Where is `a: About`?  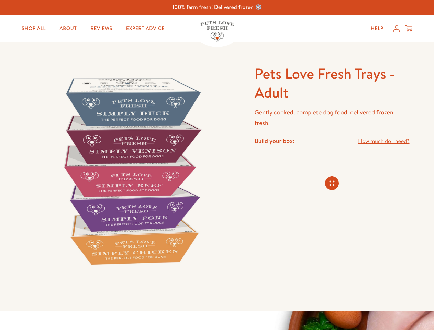
a: About is located at coordinates (68, 29).